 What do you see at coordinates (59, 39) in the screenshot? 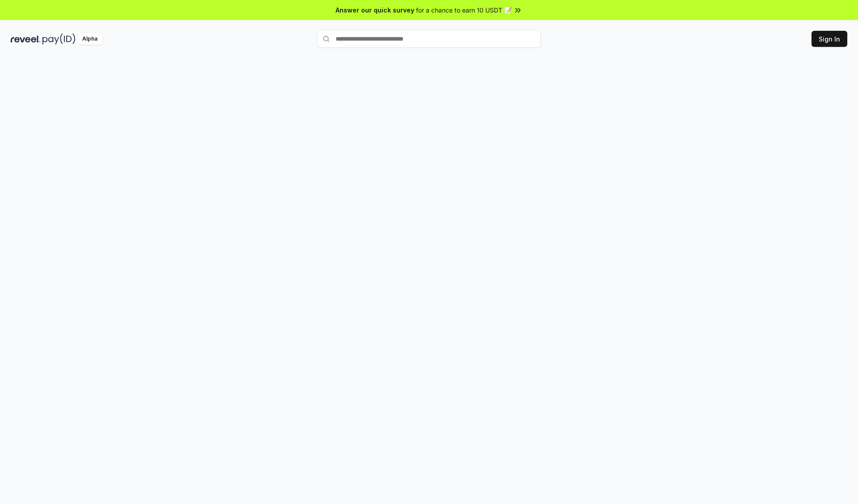
I see `img: pay_id` at bounding box center [59, 39].